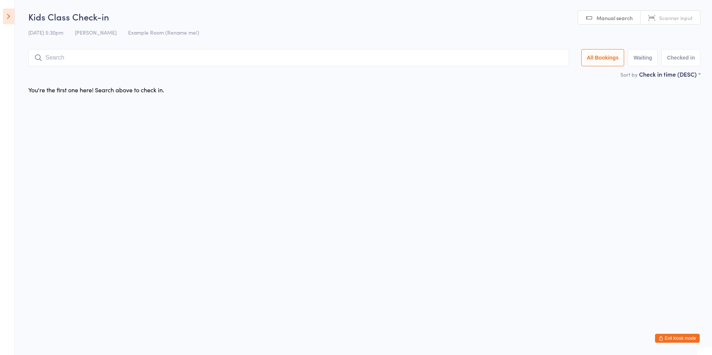  Describe the element at coordinates (670, 74) in the screenshot. I see `div: Check in time (DESC)` at that location.